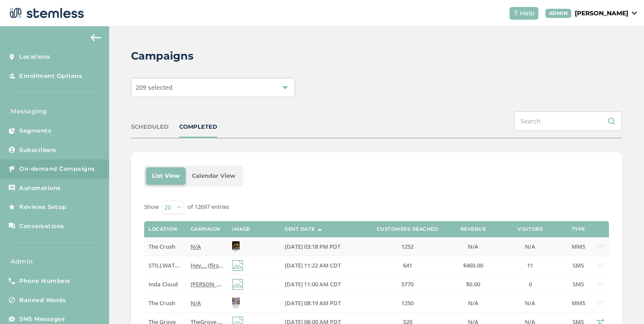 The height and width of the screenshot is (324, 644). I want to click on span: 1252, so click(407, 247).